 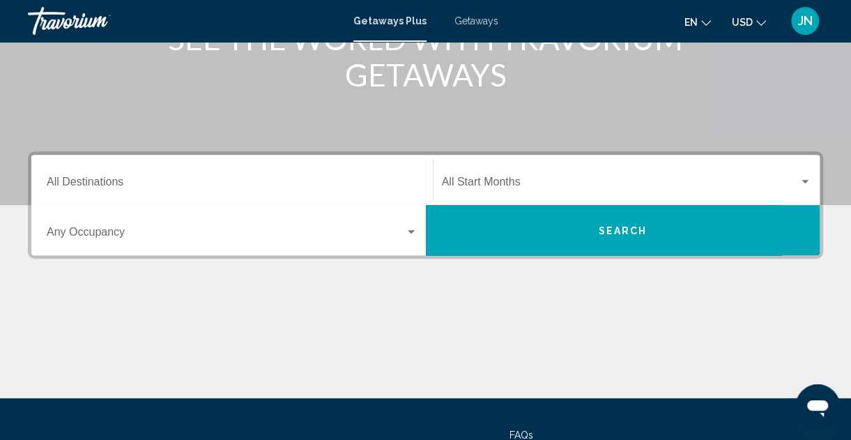 I want to click on span: JN, so click(x=805, y=21).